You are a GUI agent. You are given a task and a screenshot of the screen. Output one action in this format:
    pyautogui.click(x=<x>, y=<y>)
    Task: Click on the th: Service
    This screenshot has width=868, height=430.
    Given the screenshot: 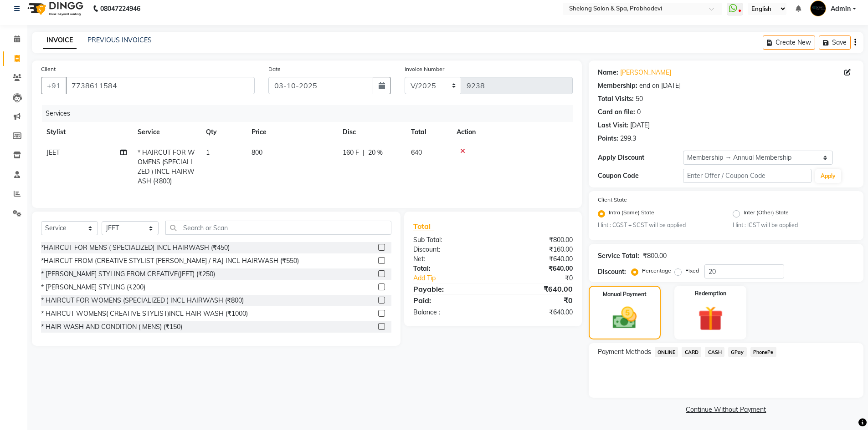 What is the action you would take?
    pyautogui.click(x=166, y=132)
    